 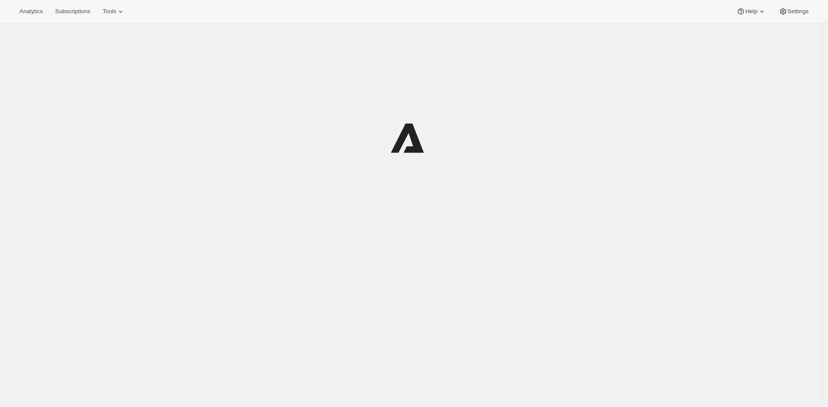 What do you see at coordinates (794, 11) in the screenshot?
I see `button: Settings` at bounding box center [794, 11].